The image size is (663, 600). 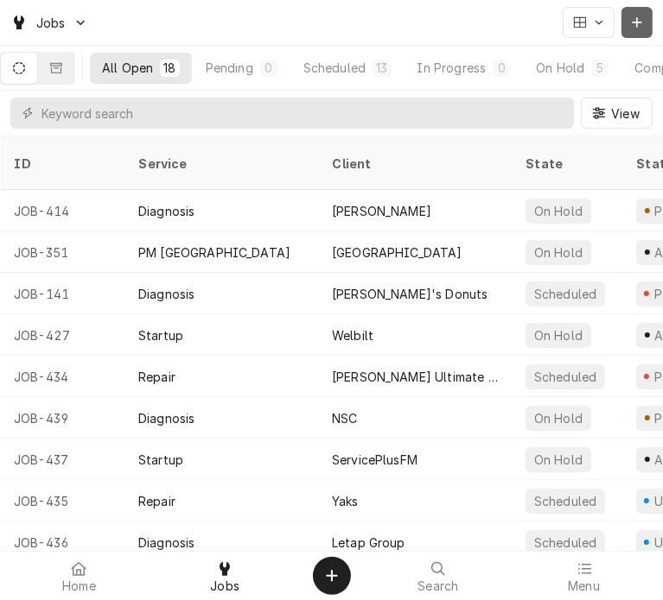 What do you see at coordinates (625, 113) in the screenshot?
I see `span: View` at bounding box center [625, 113].